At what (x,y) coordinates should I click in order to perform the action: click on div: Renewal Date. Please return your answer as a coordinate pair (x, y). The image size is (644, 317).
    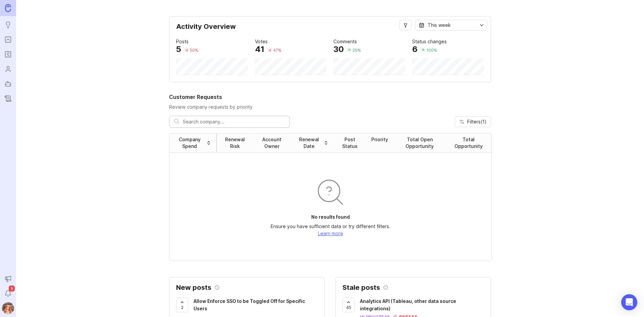
    Looking at the image, I should click on (309, 143).